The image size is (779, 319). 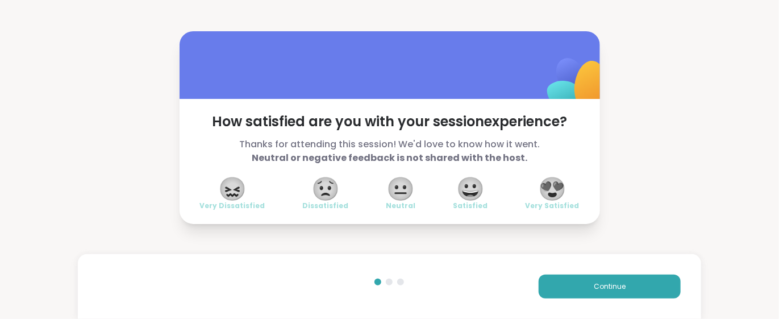 What do you see at coordinates (577, 85) in the screenshot?
I see `img: ShareWell Logomark` at bounding box center [577, 85].